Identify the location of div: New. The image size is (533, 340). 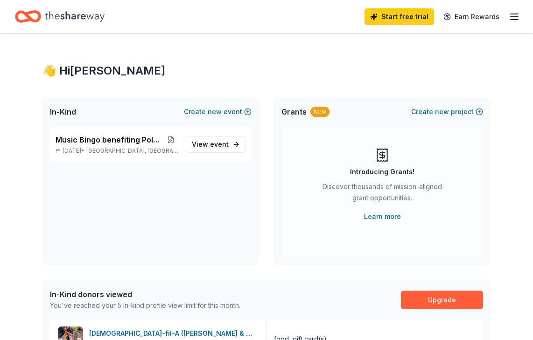
(319, 112).